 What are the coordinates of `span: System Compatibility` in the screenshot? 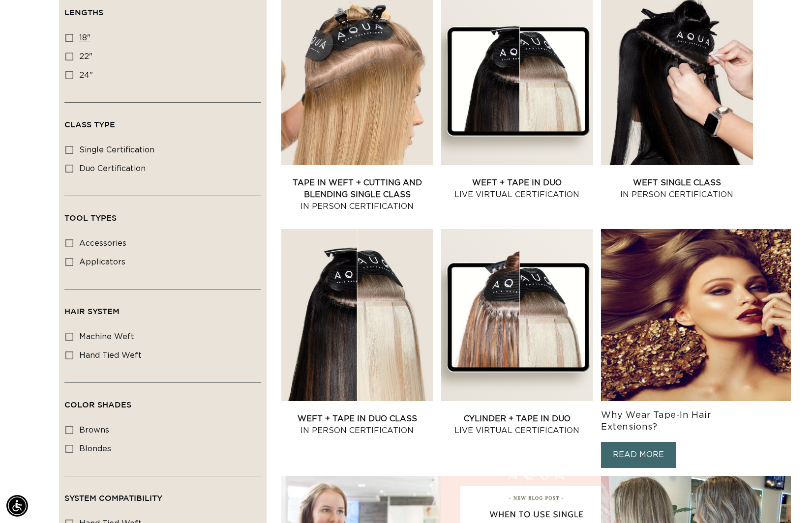 It's located at (113, 498).